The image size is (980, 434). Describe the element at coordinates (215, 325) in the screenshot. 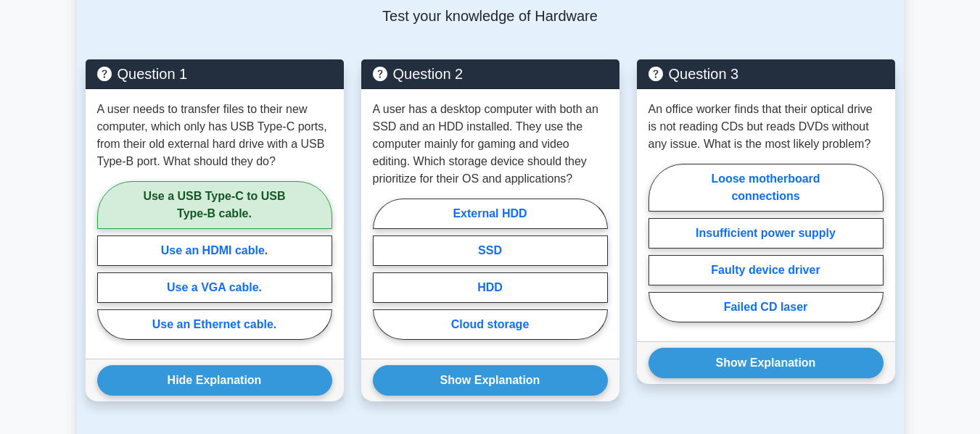

I see `label: Use an Ethernet cable.` at that location.